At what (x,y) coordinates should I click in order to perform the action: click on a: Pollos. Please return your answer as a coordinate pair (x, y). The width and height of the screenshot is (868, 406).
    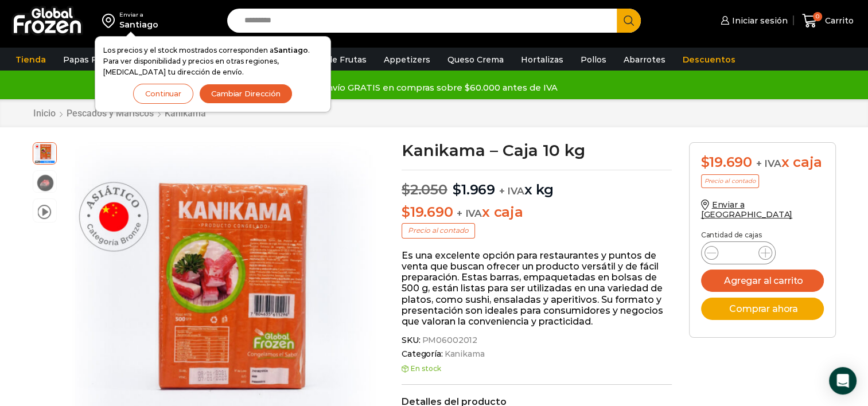
    Looking at the image, I should click on (593, 59).